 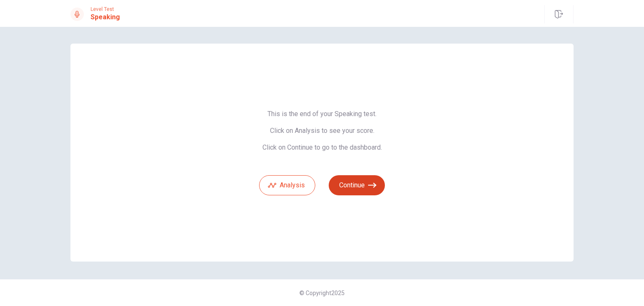 What do you see at coordinates (322, 293) in the screenshot?
I see `span: © Copyright 2025` at bounding box center [322, 293].